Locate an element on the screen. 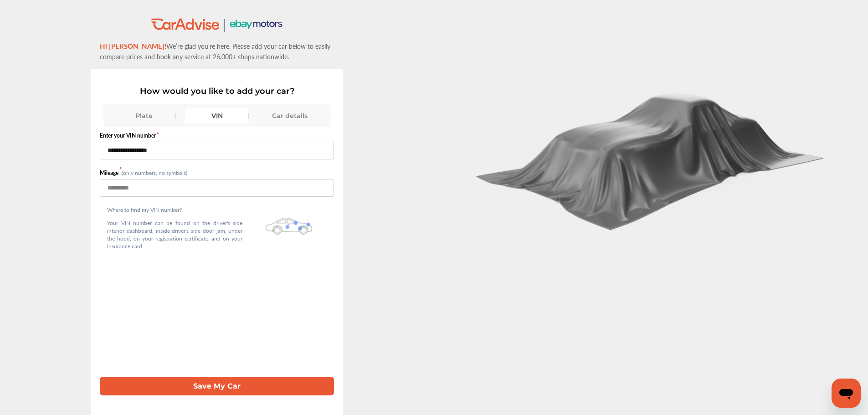 Image resolution: width=868 pixels, height=415 pixels. div: VIN is located at coordinates (217, 116).